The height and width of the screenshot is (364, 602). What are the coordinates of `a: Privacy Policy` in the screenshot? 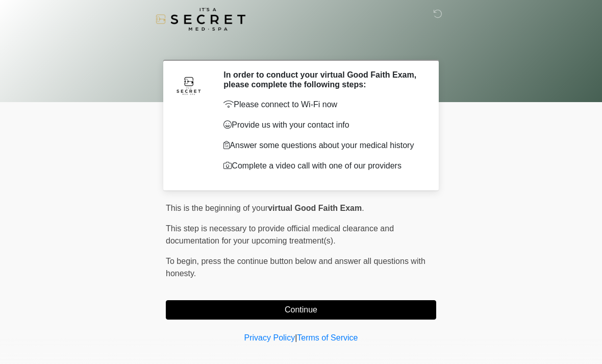 It's located at (270, 337).